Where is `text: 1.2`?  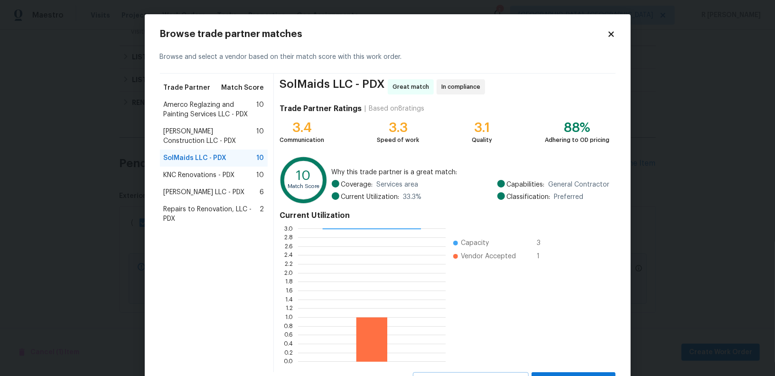
text: 1.2 is located at coordinates (290, 309).